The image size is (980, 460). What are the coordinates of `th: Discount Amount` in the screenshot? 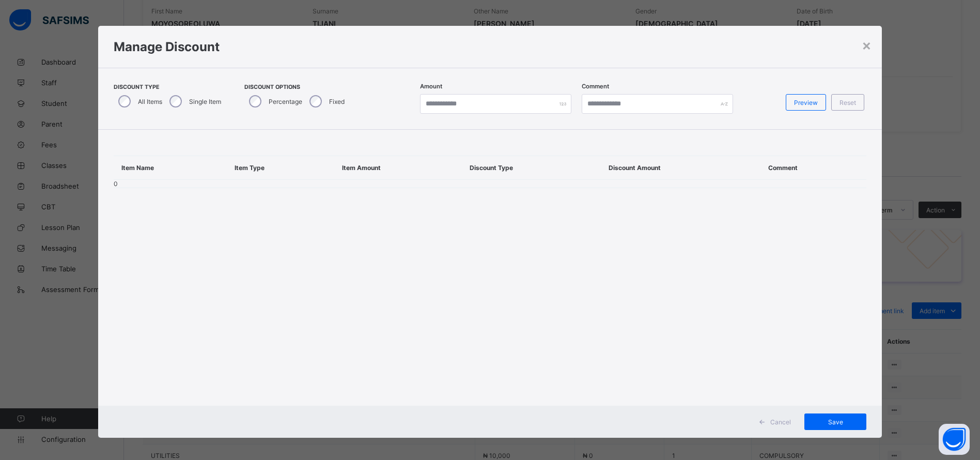 It's located at (680, 168).